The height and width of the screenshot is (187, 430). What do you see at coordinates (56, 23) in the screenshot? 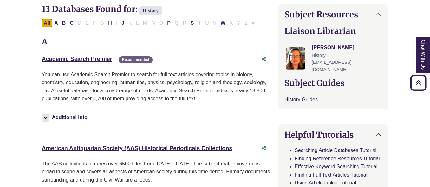
I see `button: Filter Results A` at bounding box center [56, 23].